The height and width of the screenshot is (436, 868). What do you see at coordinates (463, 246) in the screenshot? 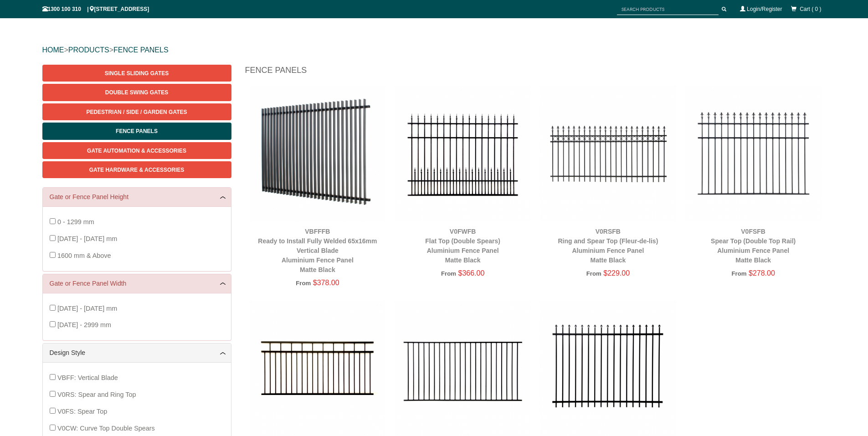
I see `a: V0FWFBFlat Top (Double Spears)Aluminium Fence PanelMatte Black` at bounding box center [463, 246].